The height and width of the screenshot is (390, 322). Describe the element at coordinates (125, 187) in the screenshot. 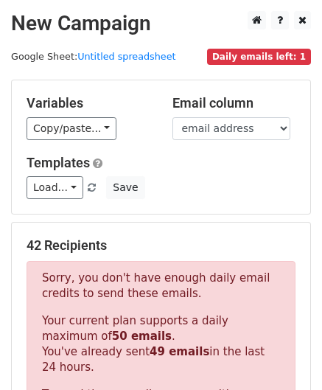

I see `button: Save` at that location.